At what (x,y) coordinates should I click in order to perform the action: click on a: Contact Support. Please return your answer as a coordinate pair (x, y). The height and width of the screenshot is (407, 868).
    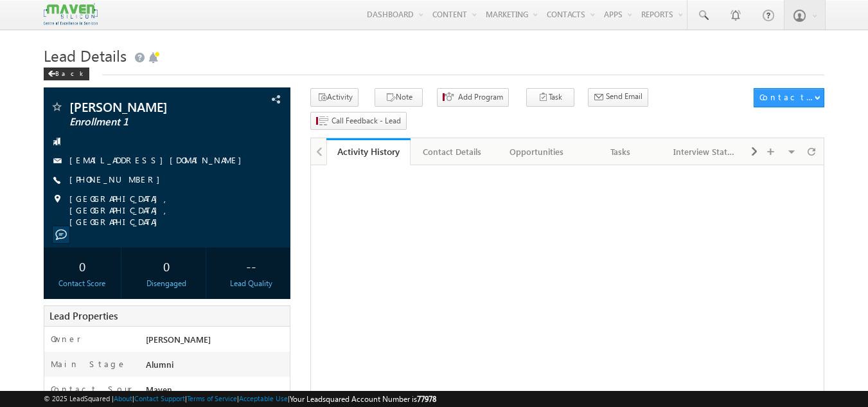
    Looking at the image, I should click on (159, 398).